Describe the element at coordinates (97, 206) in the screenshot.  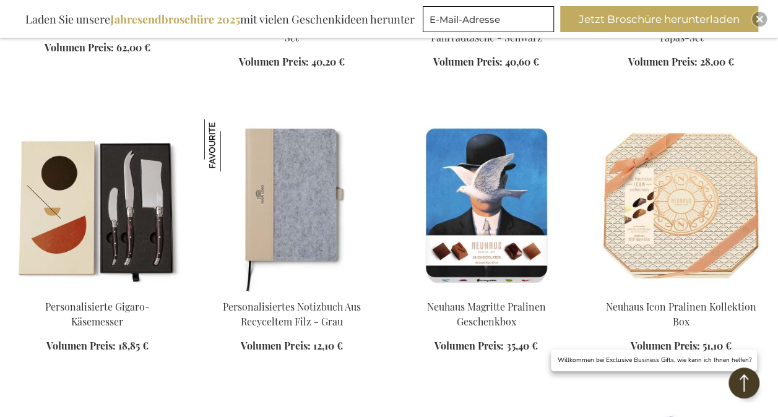
I see `img: Personalised Gigaro Cheese Knives` at that location.